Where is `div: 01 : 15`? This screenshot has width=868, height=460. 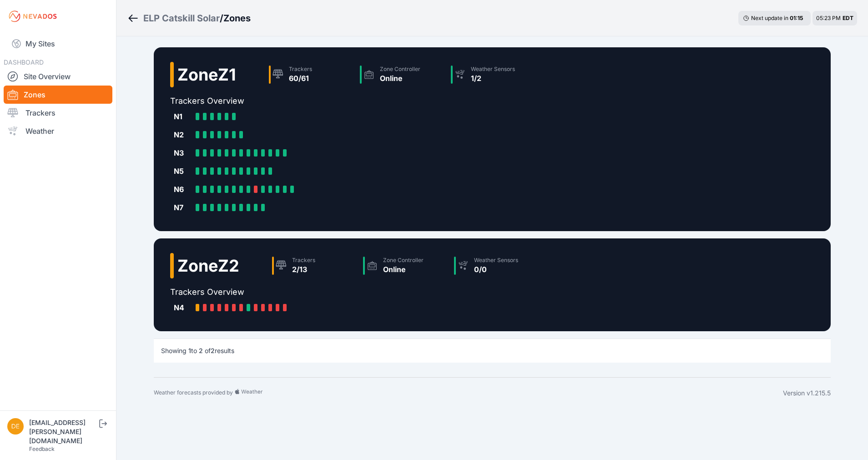
div: 01 : 15 is located at coordinates (798, 18).